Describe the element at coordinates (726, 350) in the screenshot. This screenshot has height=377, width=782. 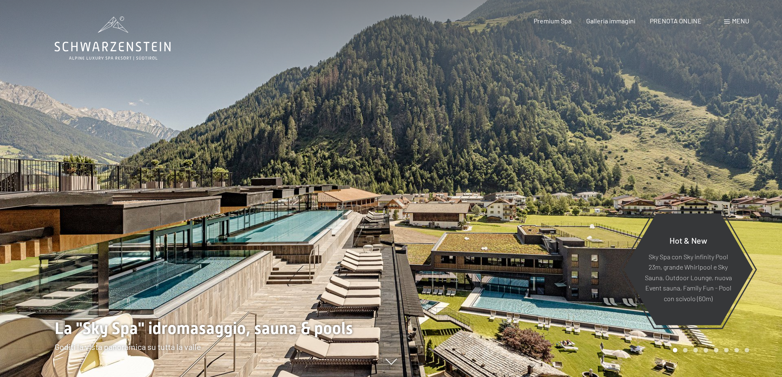
I see `div: Carousel Page 6` at that location.